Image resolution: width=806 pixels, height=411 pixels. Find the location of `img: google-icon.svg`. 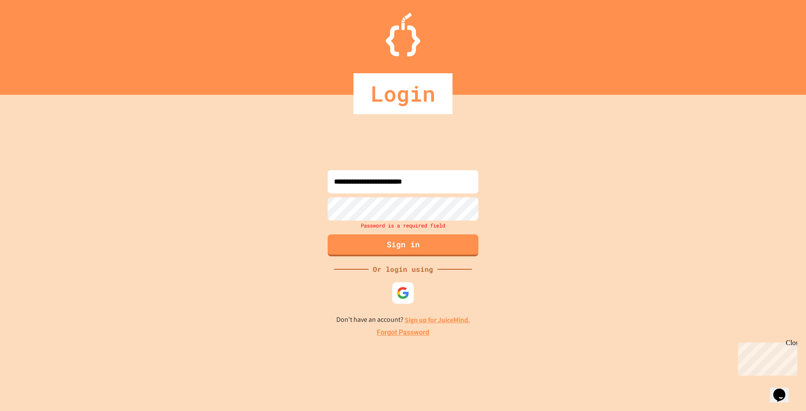

img: google-icon.svg is located at coordinates (403, 293).